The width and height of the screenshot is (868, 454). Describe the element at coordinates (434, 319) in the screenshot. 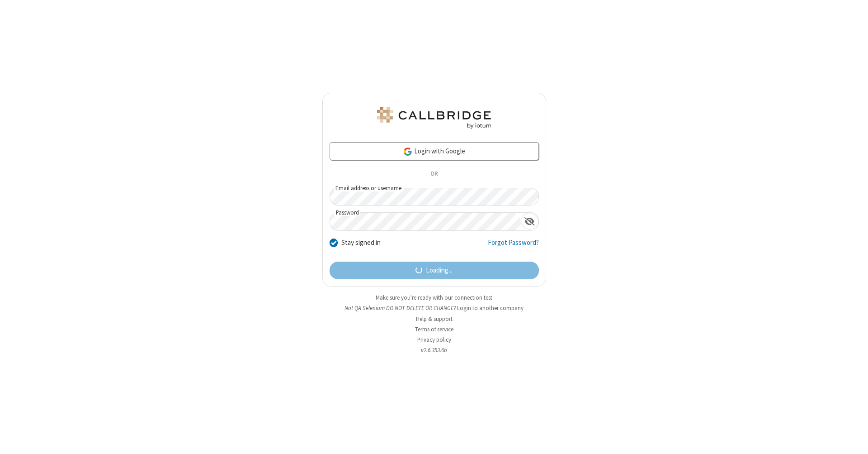

I see `a: Help & support` at that location.